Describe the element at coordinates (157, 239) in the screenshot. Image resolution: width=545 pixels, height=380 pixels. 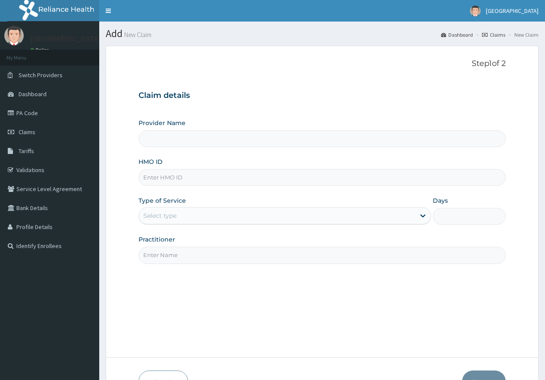
I see `label: Practitioner` at that location.